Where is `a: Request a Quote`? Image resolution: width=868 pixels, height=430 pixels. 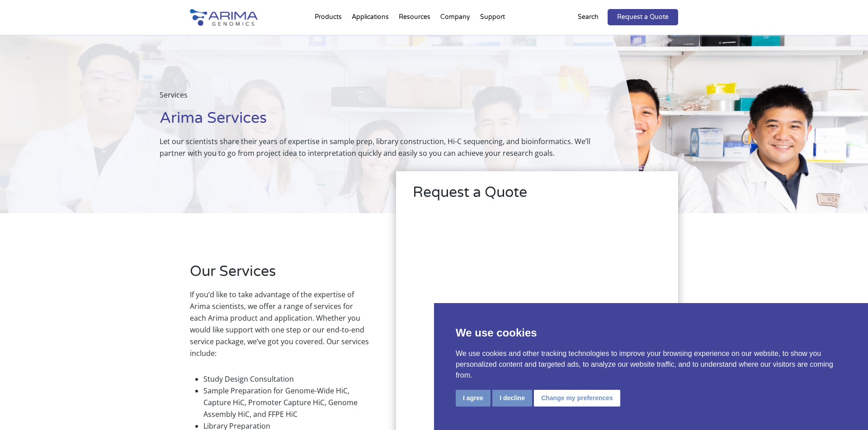
a: Request a Quote is located at coordinates (643, 17).